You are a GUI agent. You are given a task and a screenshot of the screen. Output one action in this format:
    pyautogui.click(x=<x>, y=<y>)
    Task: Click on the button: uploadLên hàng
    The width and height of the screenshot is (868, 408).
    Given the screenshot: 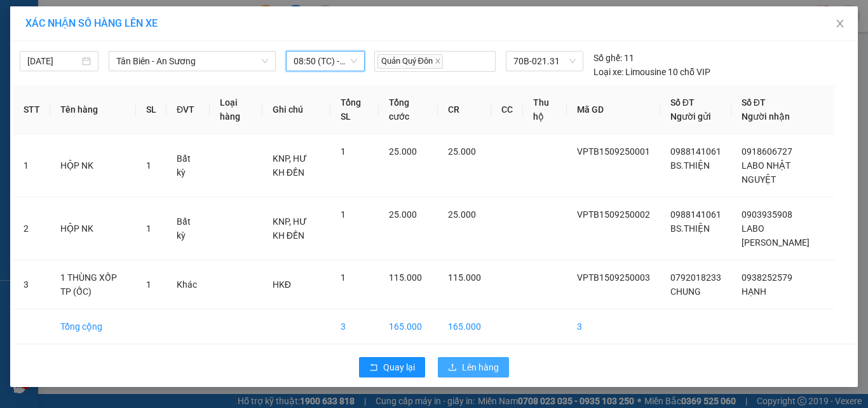 What is the action you would take?
    pyautogui.click(x=473, y=367)
    